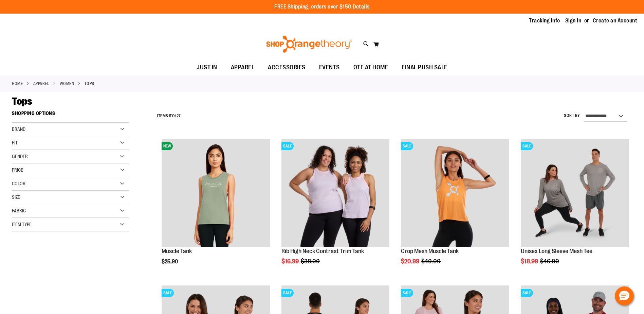 The width and height of the screenshot is (644, 314). What do you see at coordinates (19, 129) in the screenshot?
I see `span: Brand` at bounding box center [19, 129].